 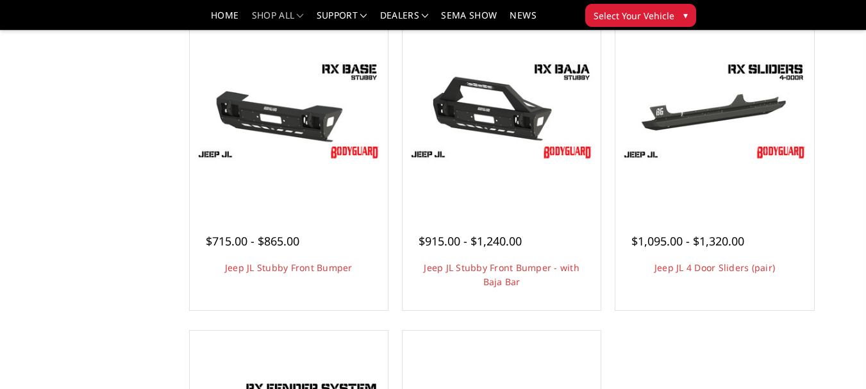 What do you see at coordinates (687, 241) in the screenshot?
I see `span: $1,095.00 - $1,320.00` at bounding box center [687, 241].